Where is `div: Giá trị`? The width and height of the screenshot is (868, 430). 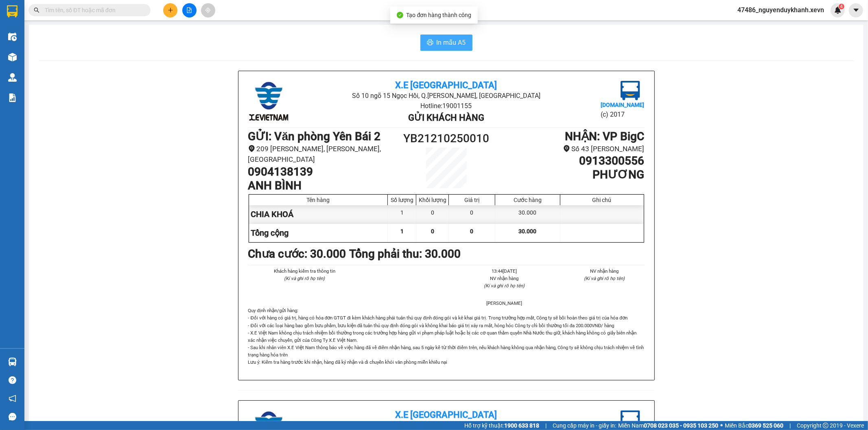 div: Giá trị is located at coordinates (472, 200).